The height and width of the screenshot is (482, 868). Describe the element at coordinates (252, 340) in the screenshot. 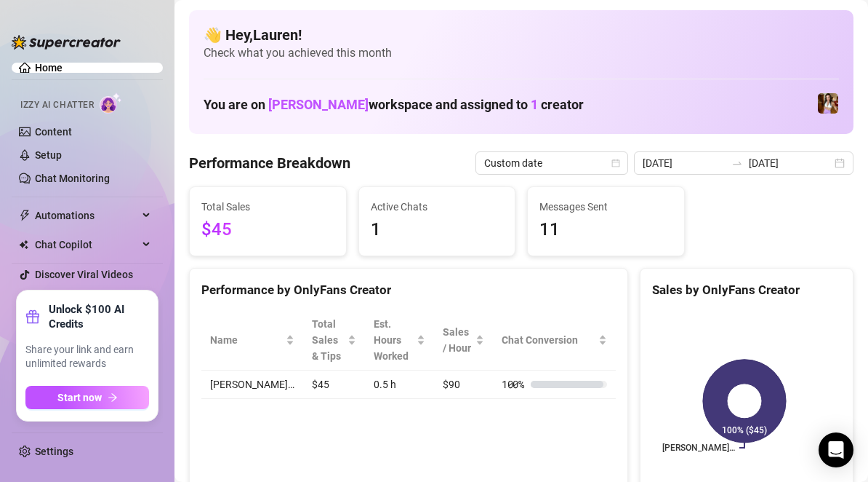

I see `th: Name` at that location.